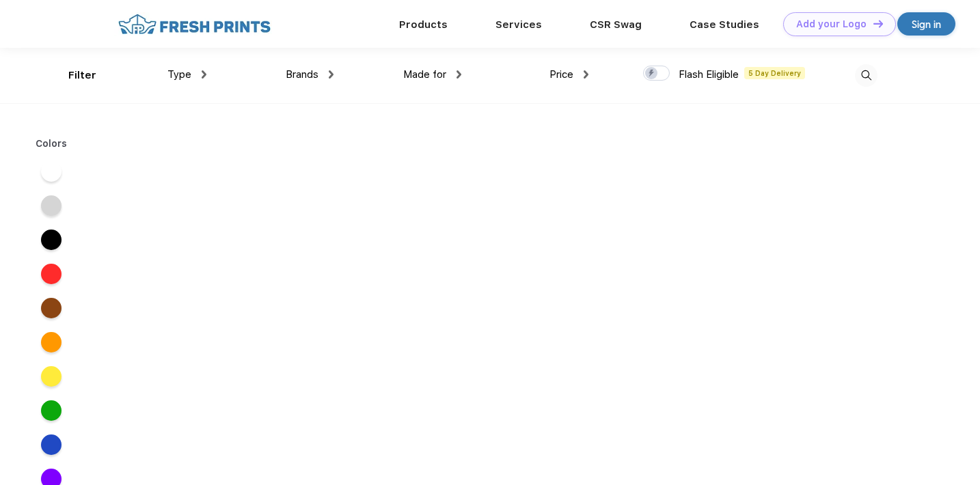  I want to click on span: 5 Day Delivery, so click(774, 74).